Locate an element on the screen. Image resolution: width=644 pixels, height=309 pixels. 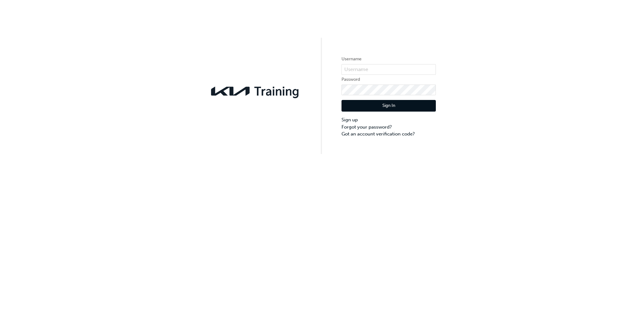
input: Username is located at coordinates (389, 70).